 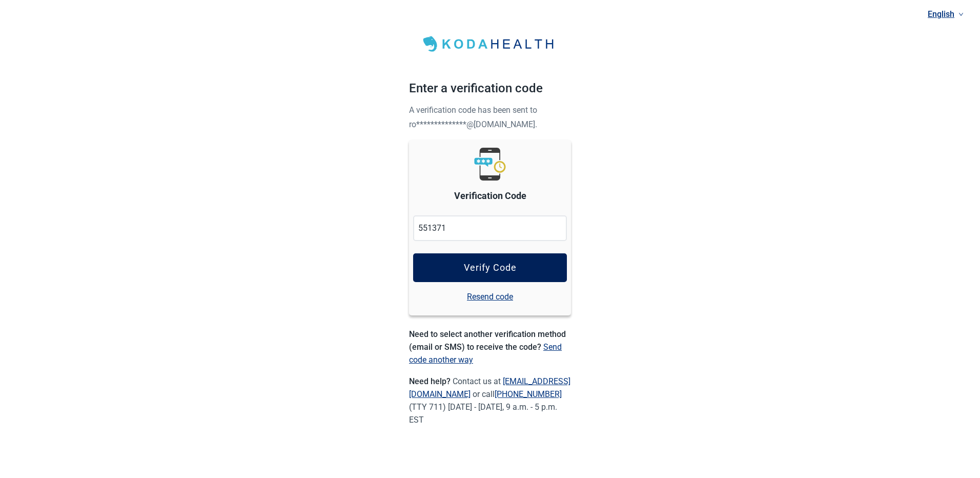 What do you see at coordinates (490, 230) in the screenshot?
I see `main: Main content` at bounding box center [490, 230].